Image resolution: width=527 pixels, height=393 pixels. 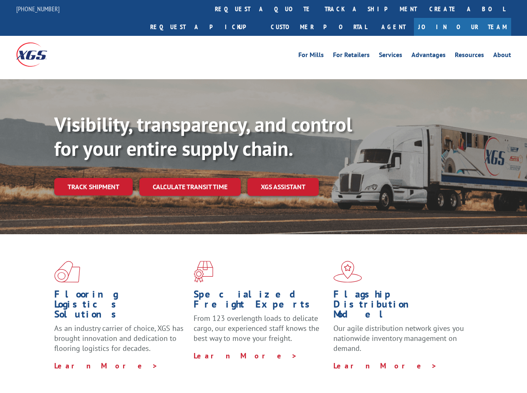 What do you see at coordinates (93, 187) in the screenshot?
I see `a: Track shipment` at bounding box center [93, 187].